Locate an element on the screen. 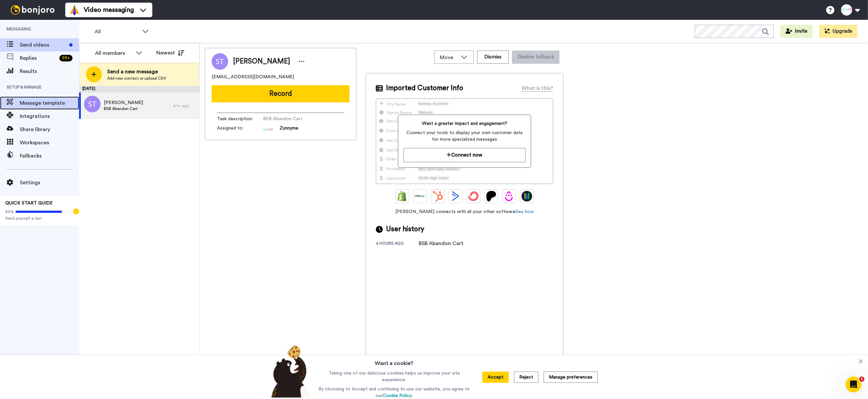  span: Message template is located at coordinates (49, 103).